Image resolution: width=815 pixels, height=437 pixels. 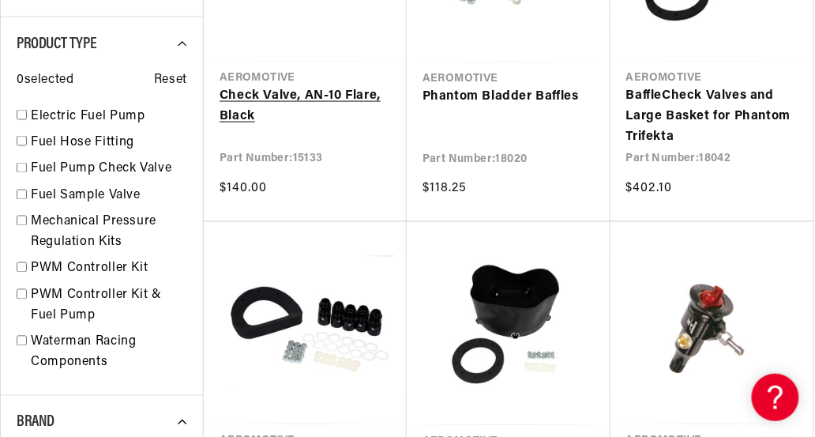 I want to click on a: PWM Controller Kit & Fuel Pump, so click(x=109, y=306).